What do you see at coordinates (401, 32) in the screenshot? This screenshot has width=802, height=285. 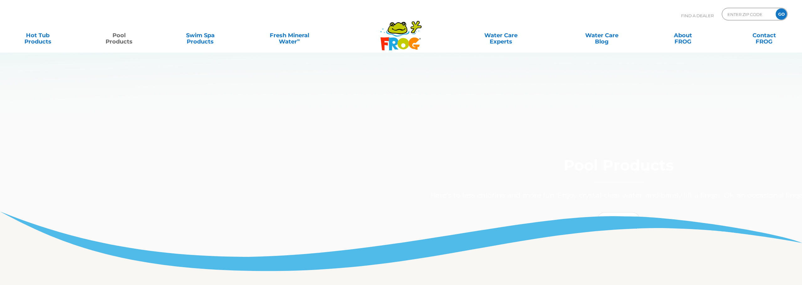 I see `img: Frog Products Logo` at bounding box center [401, 32].